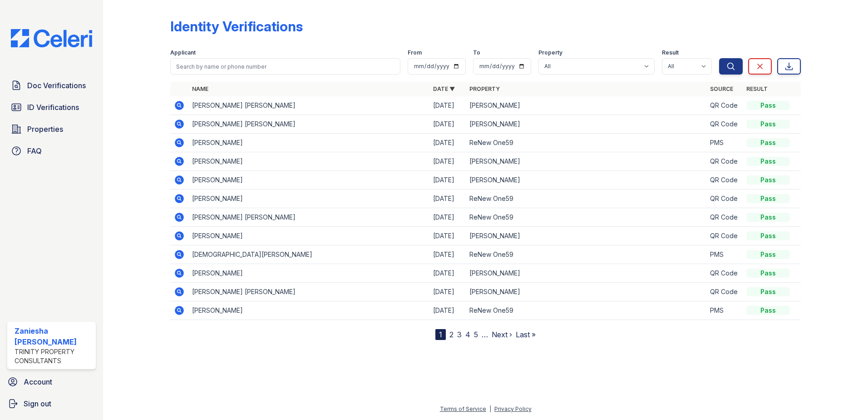 This screenshot has width=868, height=420. I want to click on div: Identity Verifications, so click(237, 26).